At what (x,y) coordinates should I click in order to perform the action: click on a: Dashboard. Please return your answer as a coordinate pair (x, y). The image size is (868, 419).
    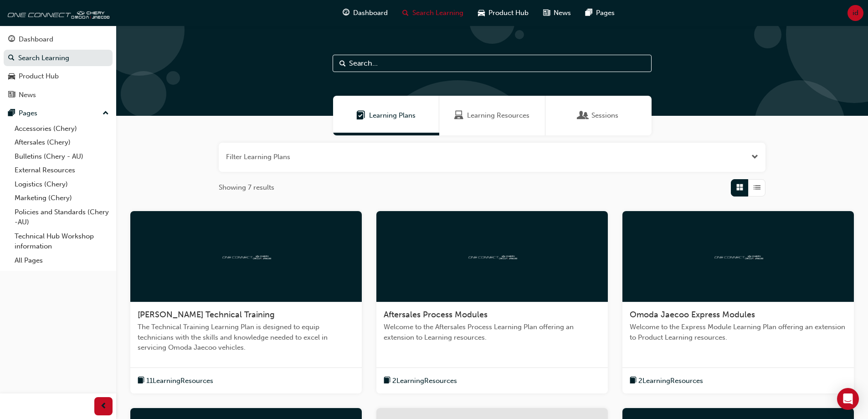
    Looking at the image, I should click on (58, 39).